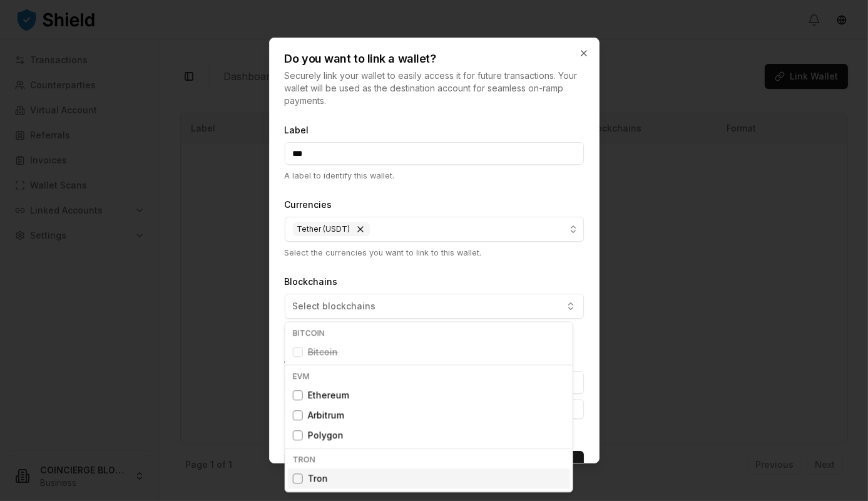  What do you see at coordinates (329, 395) in the screenshot?
I see `span: Ethereum` at bounding box center [329, 395].